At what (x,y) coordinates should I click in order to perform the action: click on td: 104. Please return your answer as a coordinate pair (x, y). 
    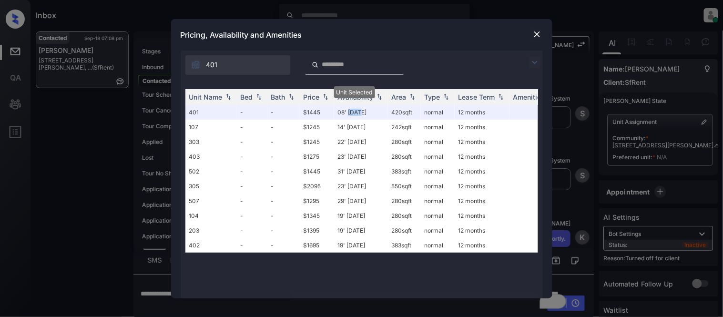
    Looking at the image, I should click on (211, 215).